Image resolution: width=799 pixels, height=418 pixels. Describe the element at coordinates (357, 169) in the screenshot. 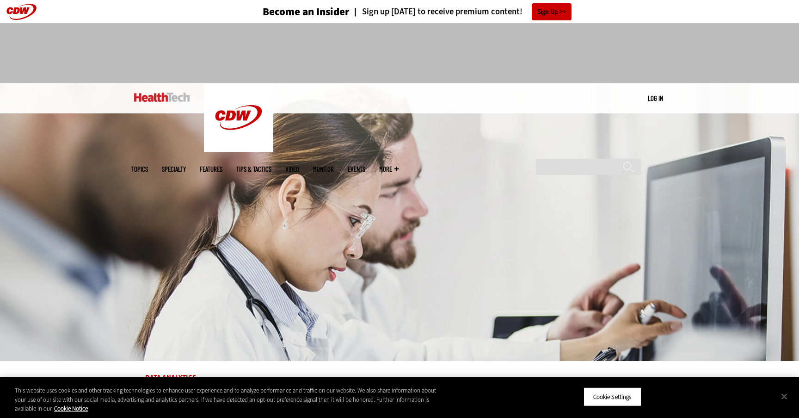

I see `a: Events` at that location.